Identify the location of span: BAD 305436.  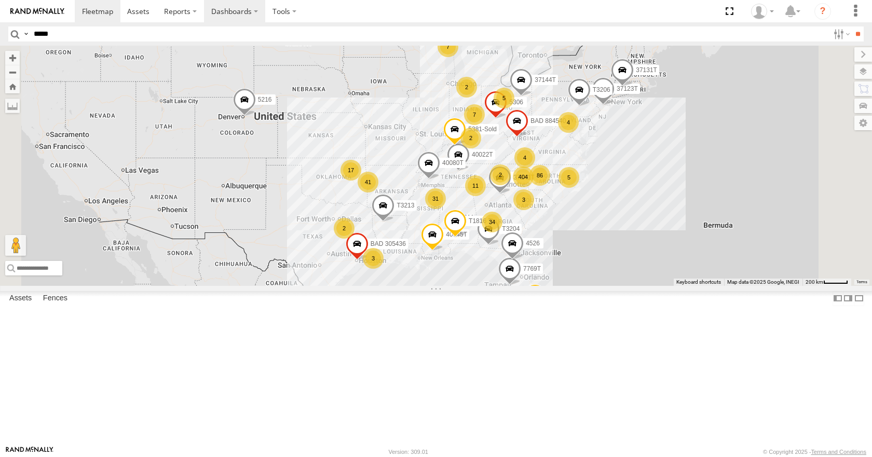
(388, 244).